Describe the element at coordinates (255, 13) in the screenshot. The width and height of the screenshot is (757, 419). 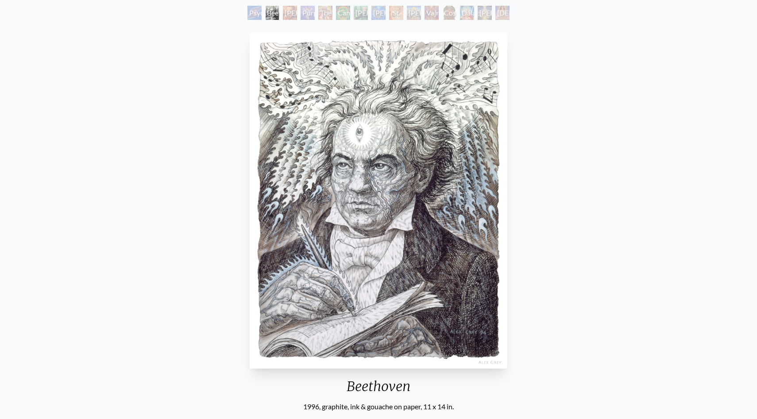
I see `div: Psychedelic Healing` at that location.